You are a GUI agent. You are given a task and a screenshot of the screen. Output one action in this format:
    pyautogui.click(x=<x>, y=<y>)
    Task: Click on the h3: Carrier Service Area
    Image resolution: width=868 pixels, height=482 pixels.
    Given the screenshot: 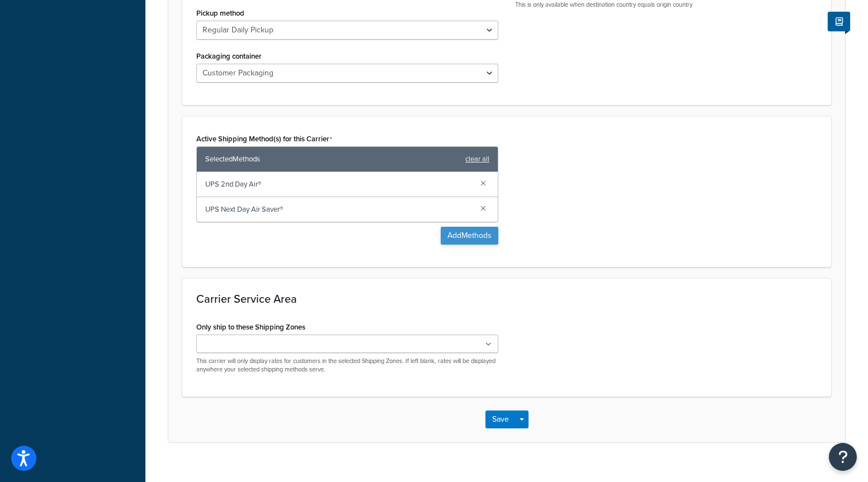 What is the action you would take?
    pyautogui.click(x=507, y=299)
    